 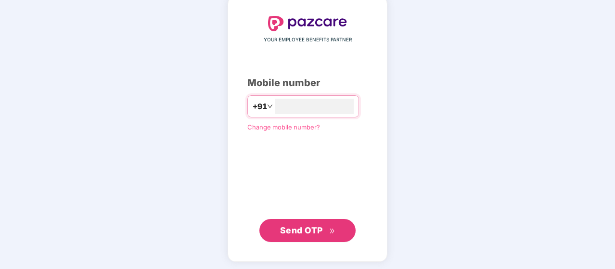 What do you see at coordinates (307, 24) in the screenshot?
I see `img: logo` at bounding box center [307, 24].